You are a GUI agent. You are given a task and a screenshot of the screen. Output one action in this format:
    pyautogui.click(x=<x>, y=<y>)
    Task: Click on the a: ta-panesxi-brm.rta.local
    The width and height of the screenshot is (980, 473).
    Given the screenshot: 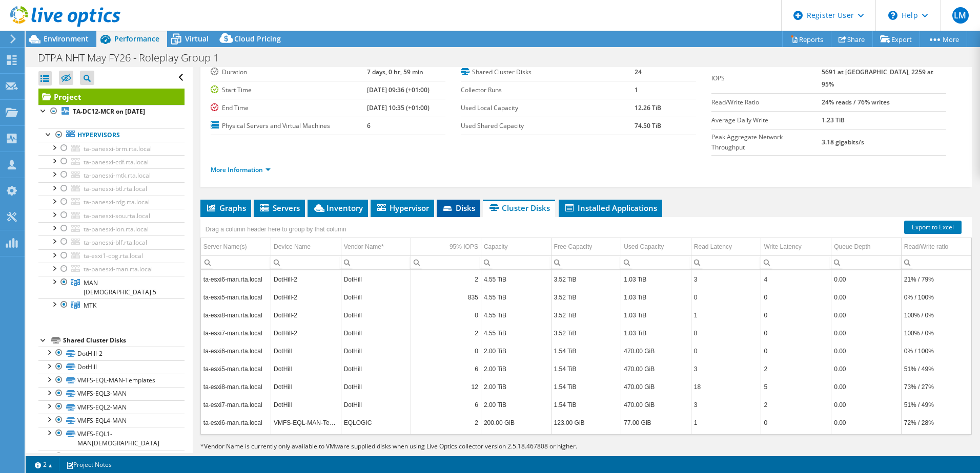 What is the action you would take?
    pyautogui.click(x=111, y=149)
    